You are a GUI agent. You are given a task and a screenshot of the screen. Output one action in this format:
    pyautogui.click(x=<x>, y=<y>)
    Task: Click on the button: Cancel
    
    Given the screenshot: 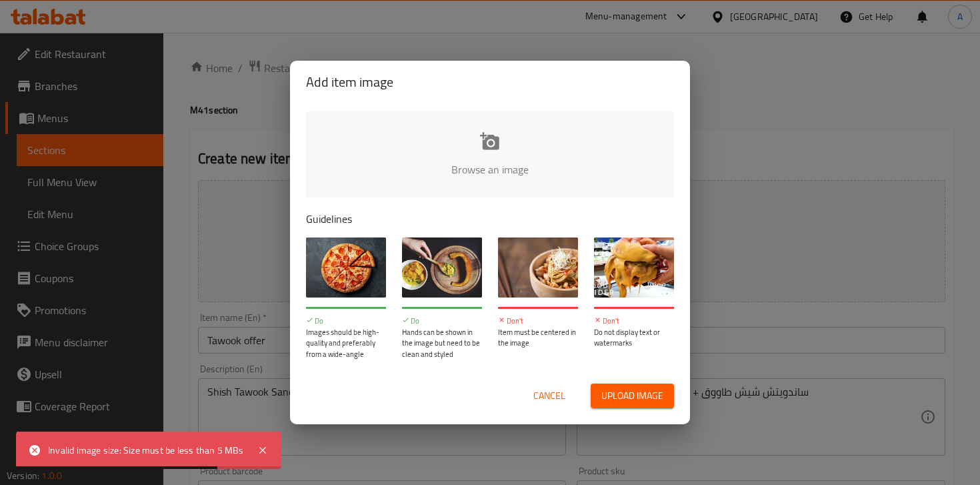 What is the action you would take?
    pyautogui.click(x=549, y=395)
    